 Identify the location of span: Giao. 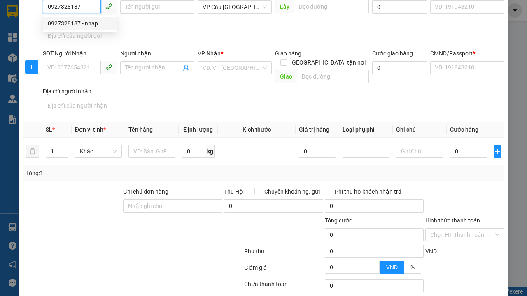
(286, 77).